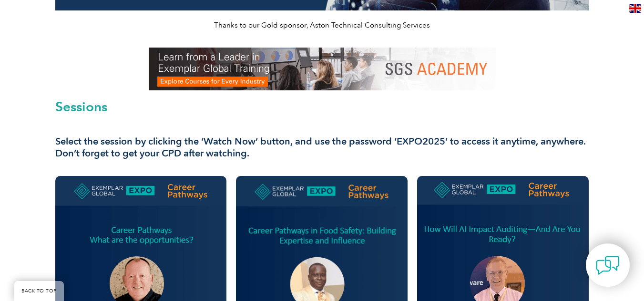  What do you see at coordinates (39, 291) in the screenshot?
I see `a: BACK TO TOP` at bounding box center [39, 291].